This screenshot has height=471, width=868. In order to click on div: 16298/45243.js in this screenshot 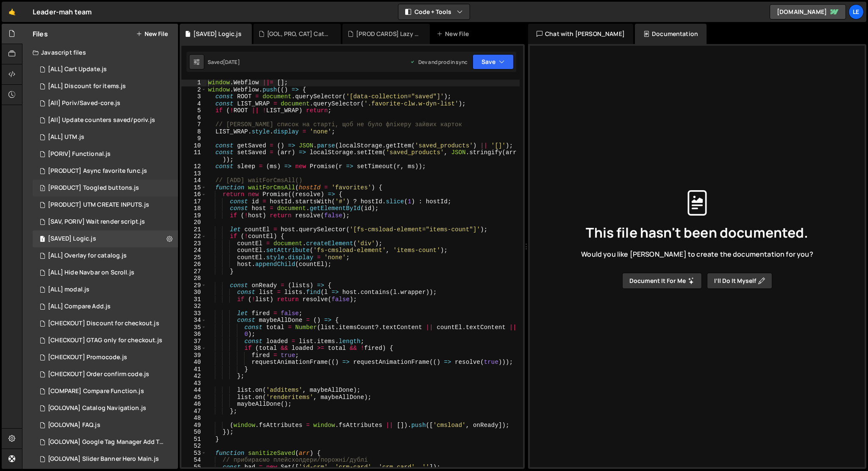, I will do `click(105, 324)`.